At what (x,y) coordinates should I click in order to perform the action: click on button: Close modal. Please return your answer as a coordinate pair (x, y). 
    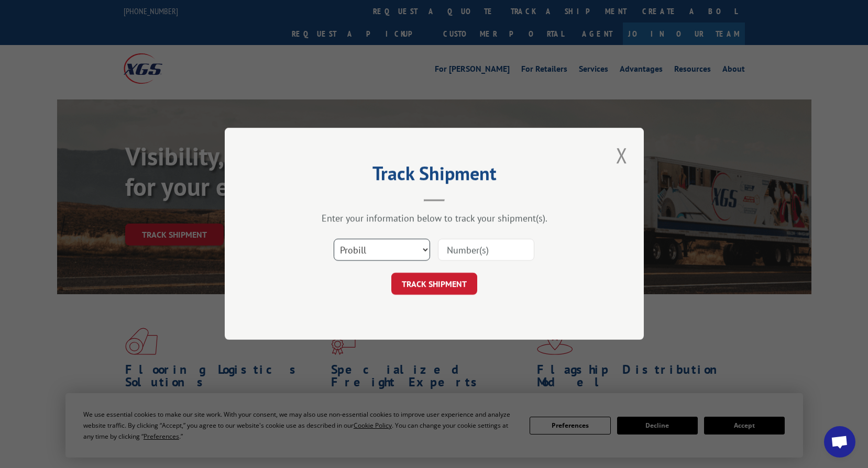
    Looking at the image, I should click on (622, 155).